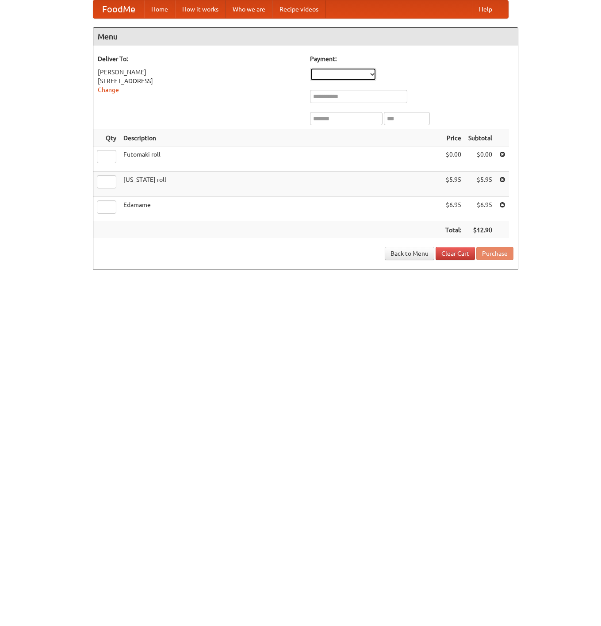 This screenshot has width=601, height=626. Describe the element at coordinates (107, 138) in the screenshot. I see `th: Qty` at that location.